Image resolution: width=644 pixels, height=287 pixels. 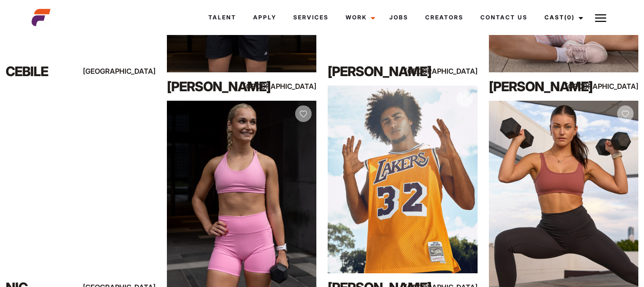 What do you see at coordinates (445, 17) in the screenshot?
I see `a: Creators` at bounding box center [445, 17].